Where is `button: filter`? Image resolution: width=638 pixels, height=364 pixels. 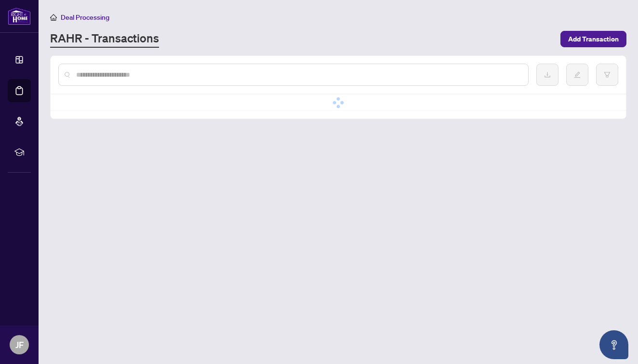
button: filter is located at coordinates (607, 75).